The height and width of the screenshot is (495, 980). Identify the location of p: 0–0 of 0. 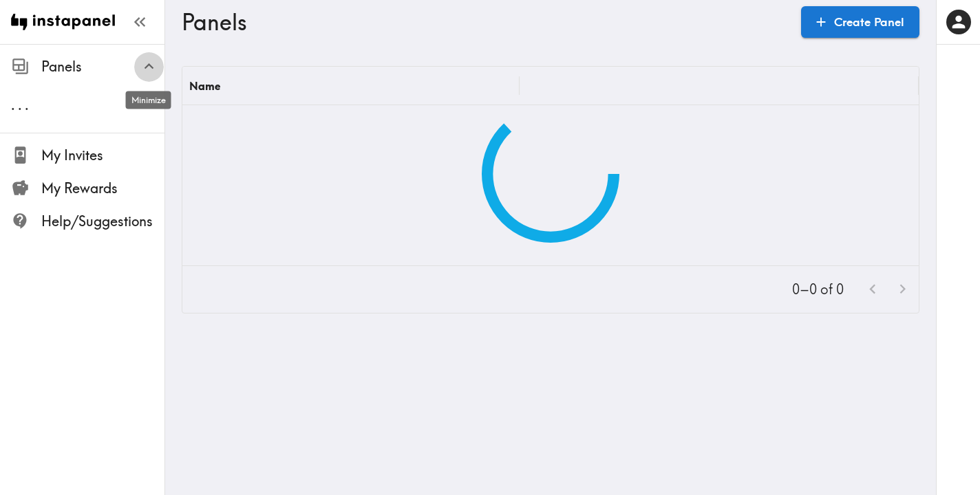
(817, 290).